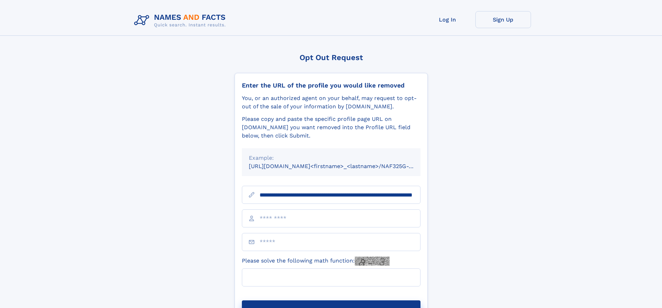  Describe the element at coordinates (504, 19) in the screenshot. I see `a: Sign Up` at that location.